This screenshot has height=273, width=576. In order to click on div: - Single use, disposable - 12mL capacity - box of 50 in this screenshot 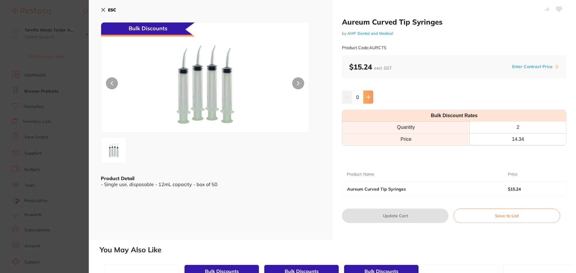, I will do `click(211, 185)`.